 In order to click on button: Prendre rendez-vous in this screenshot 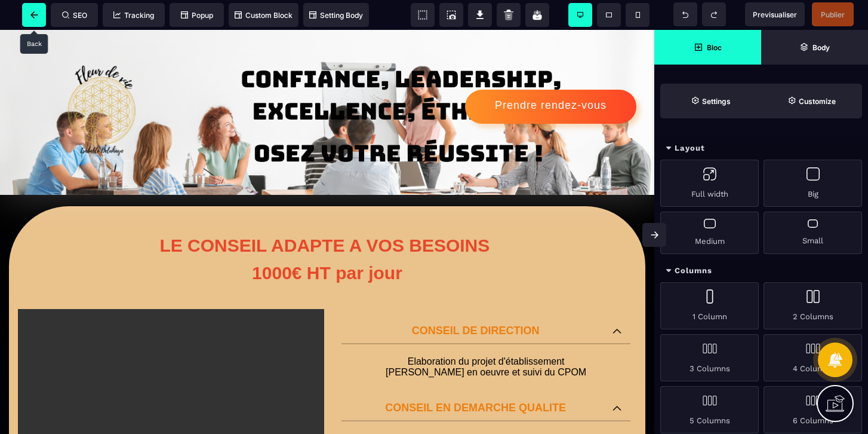, I will do `click(551, 76)`.